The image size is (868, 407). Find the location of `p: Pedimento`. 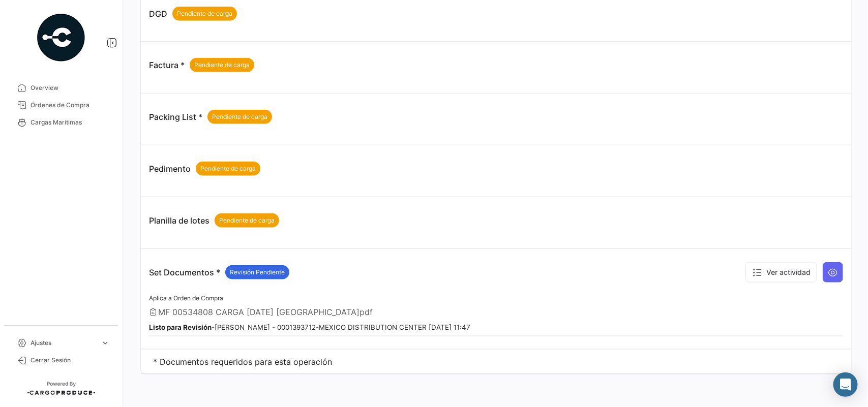

p: Pedimento is located at coordinates (205, 169).